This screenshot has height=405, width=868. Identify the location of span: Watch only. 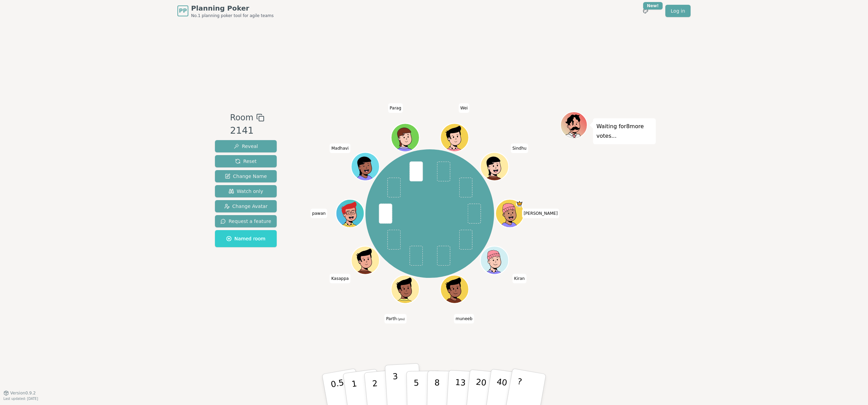
(246, 191).